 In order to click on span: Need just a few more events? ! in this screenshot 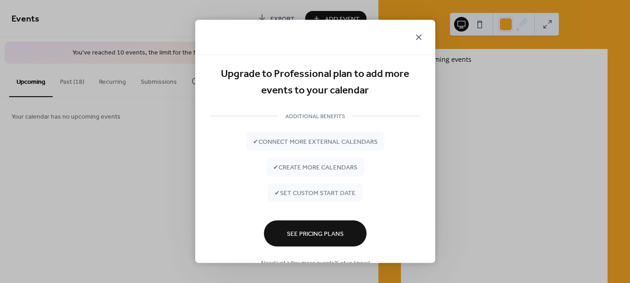, I will do `click(315, 264)`.